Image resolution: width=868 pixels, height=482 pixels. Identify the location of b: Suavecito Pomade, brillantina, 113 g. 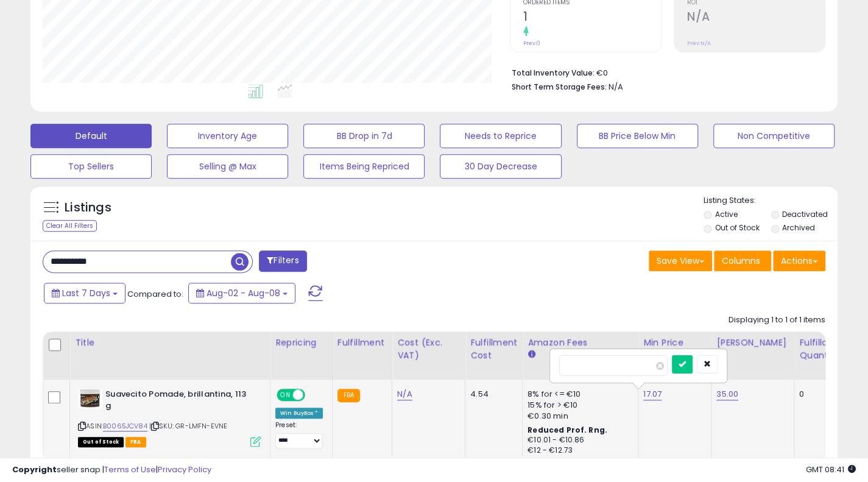
(179, 402).